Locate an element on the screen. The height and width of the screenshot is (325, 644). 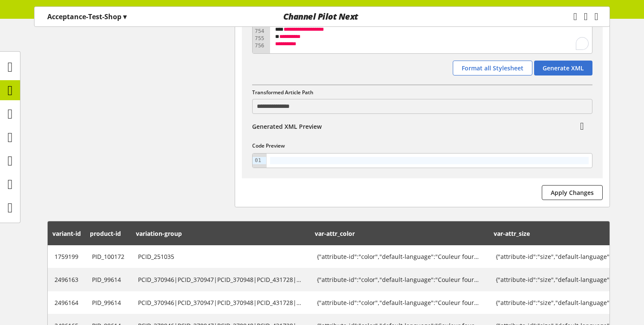
nav: main navigation is located at coordinates (322, 17).